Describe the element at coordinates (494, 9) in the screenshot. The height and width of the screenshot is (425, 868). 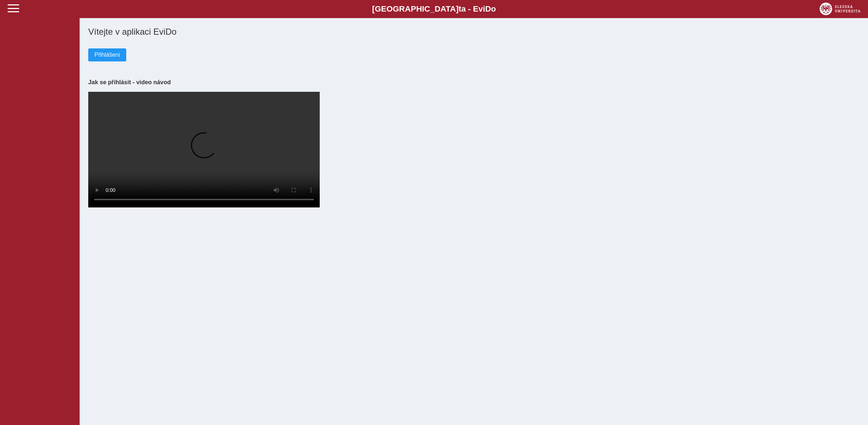
I see `span: o` at that location.